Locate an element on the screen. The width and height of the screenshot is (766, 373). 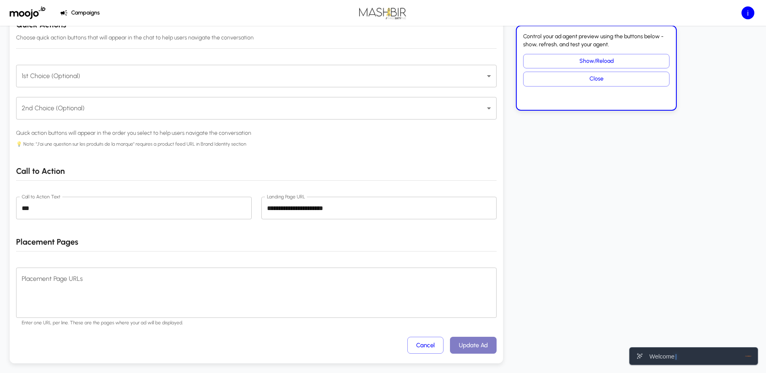
p: Choose quick action buttons that will appear in the chat to help users navigate the conversation is located at coordinates (256, 38).